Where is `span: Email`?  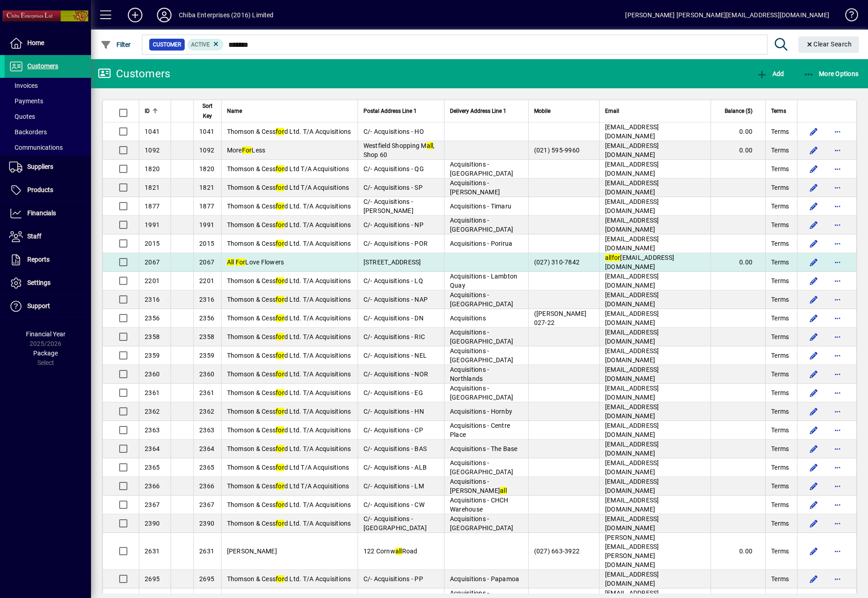
span: Email is located at coordinates (612, 111).